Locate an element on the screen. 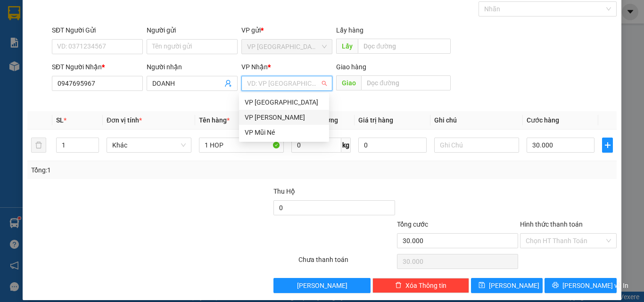 The width and height of the screenshot is (644, 302). input: VD: Bàn, Ghế is located at coordinates (241, 145).